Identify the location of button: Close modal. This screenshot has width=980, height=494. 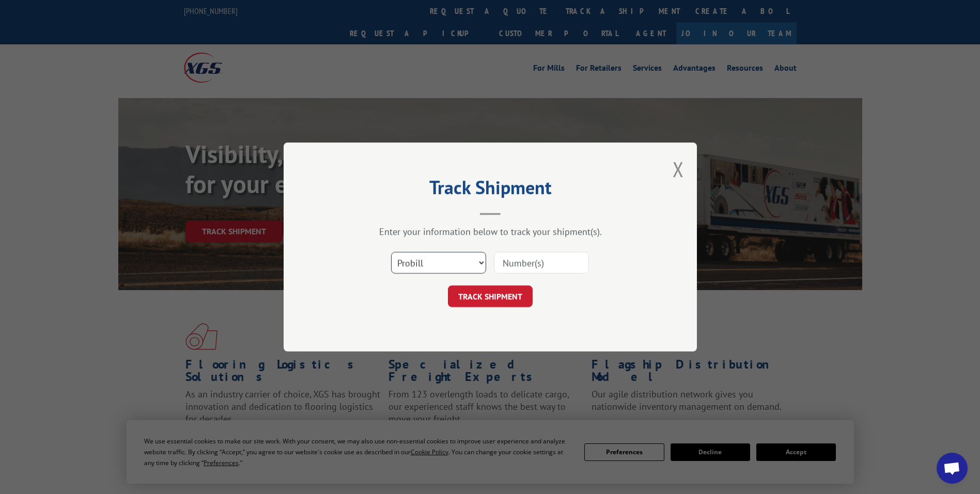
(679, 169).